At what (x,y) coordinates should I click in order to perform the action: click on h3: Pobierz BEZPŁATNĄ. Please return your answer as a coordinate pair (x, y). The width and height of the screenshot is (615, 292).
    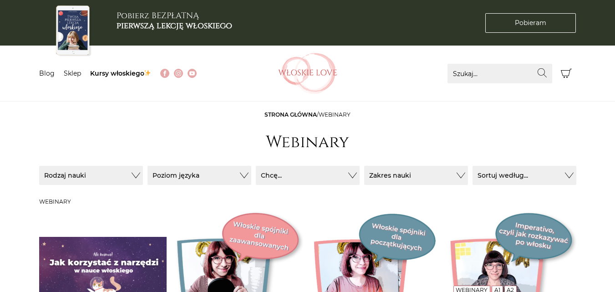
    Looking at the image, I should click on (174, 20).